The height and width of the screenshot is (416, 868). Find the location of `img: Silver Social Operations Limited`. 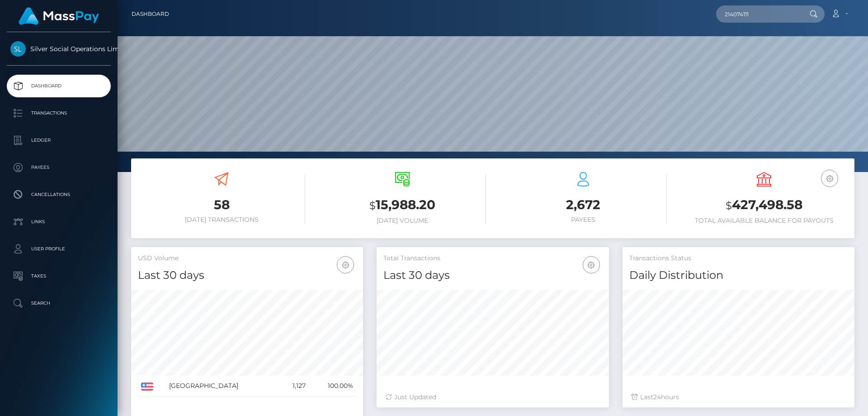

img: Silver Social Operations Limited is located at coordinates (18, 49).